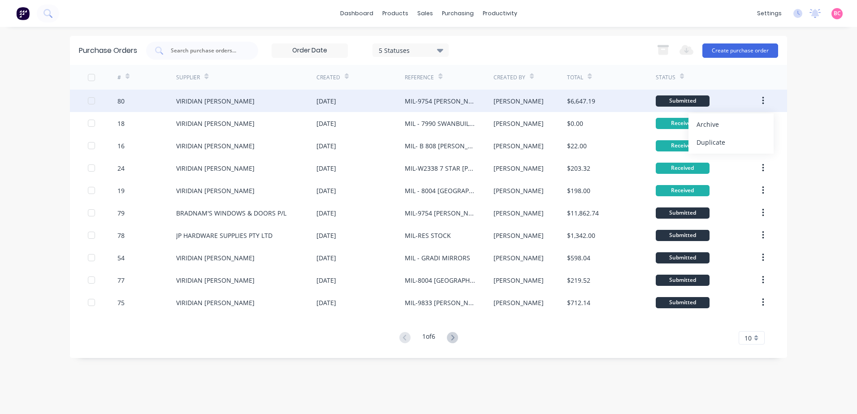 The width and height of the screenshot is (857, 414). I want to click on div: 78, so click(121, 235).